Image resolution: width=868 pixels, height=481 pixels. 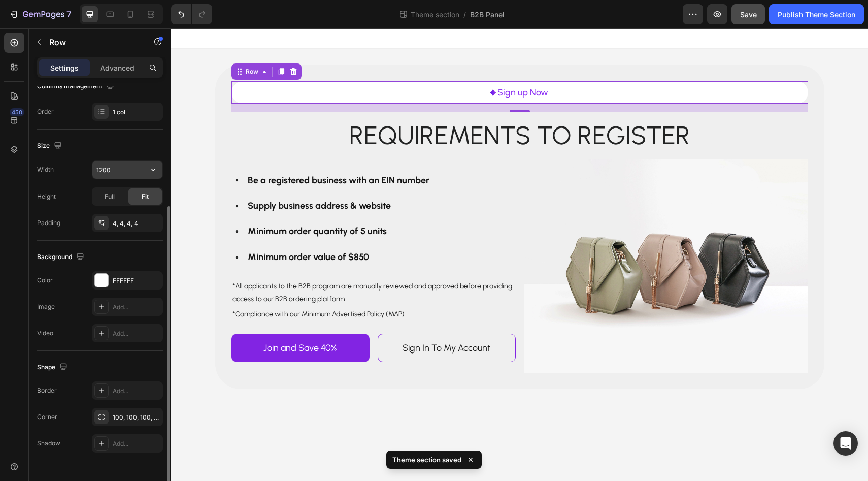 What do you see at coordinates (322, 64) in the screenshot?
I see `img: gempages_490723802016121713-e554e5f5-2794-422d-92f1-1ce58178ab63.svg` at bounding box center [322, 64].